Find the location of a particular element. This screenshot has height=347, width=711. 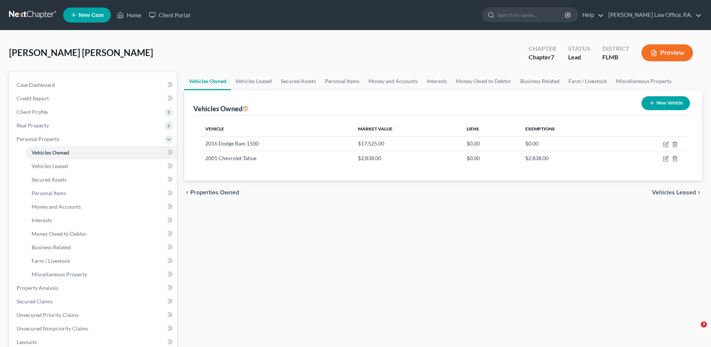

span: Money and Accounts is located at coordinates (56, 206).